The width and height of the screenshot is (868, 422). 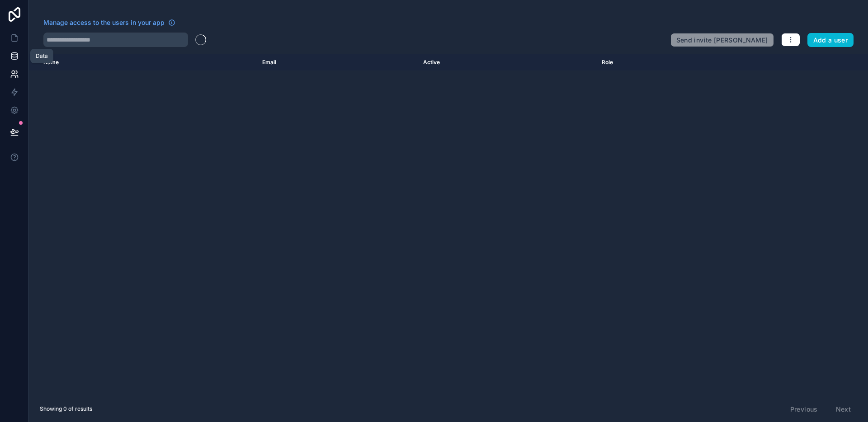 I want to click on div: Data, so click(x=42, y=56).